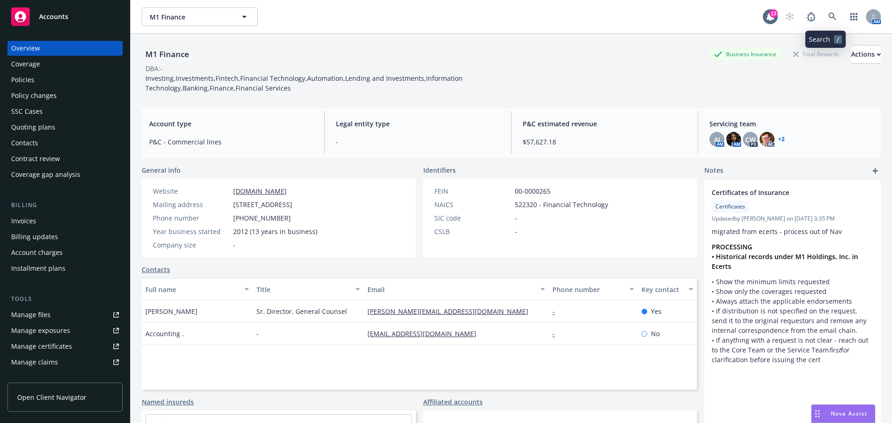  What do you see at coordinates (65, 64) in the screenshot?
I see `a: Coverage` at bounding box center [65, 64].